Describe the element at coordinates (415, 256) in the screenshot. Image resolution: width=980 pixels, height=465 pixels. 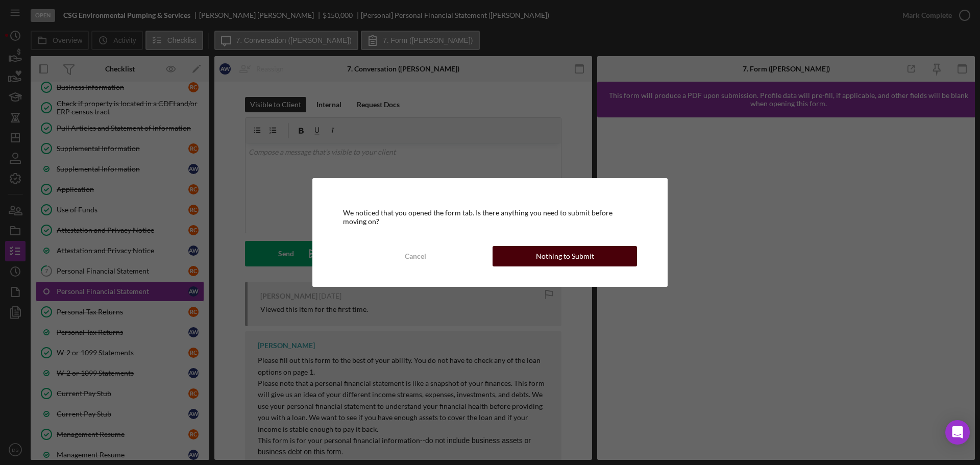
I see `div: Cancel` at that location.